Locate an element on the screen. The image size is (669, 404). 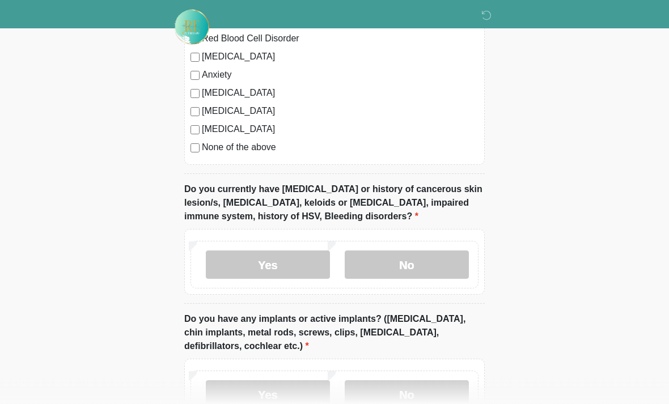
label: Anxiety is located at coordinates (340, 75).